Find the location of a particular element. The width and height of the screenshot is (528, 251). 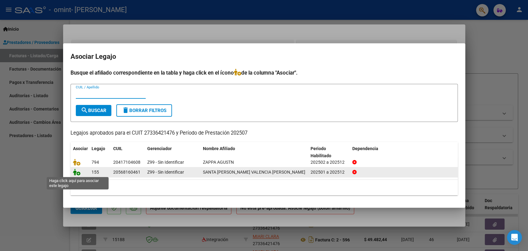

span: 155 is located at coordinates (95, 172).